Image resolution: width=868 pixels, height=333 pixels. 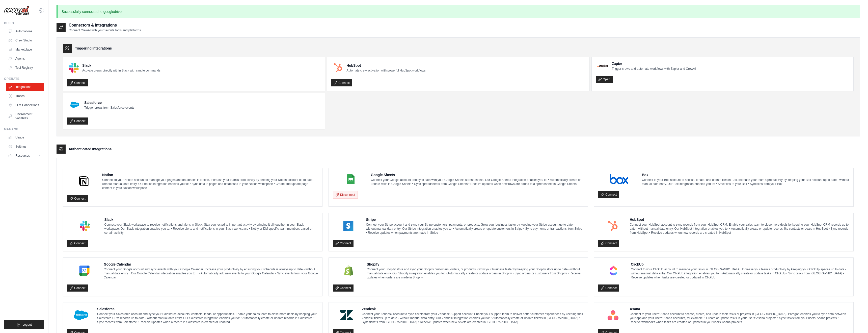 What do you see at coordinates (24, 324) in the screenshot?
I see `button: Logout` at bounding box center [24, 324].